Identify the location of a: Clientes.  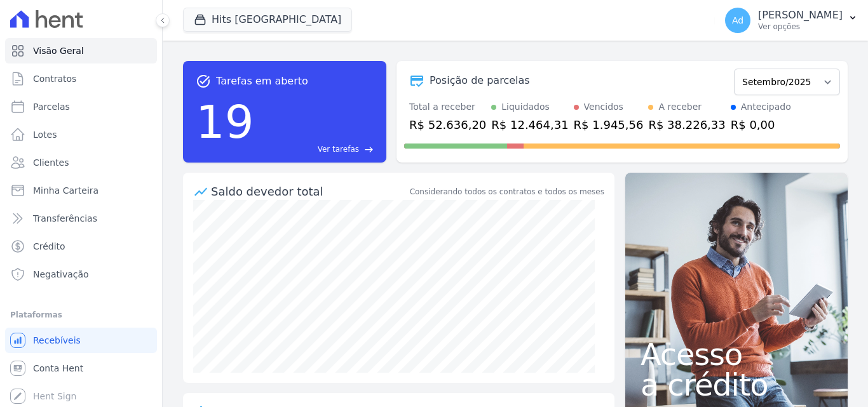
(81, 163).